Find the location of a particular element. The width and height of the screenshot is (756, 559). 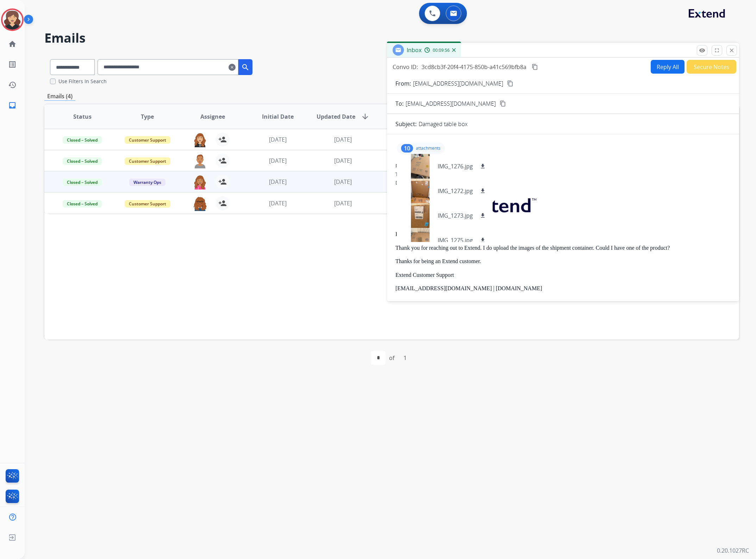

button: Secure Notes is located at coordinates (712, 67).